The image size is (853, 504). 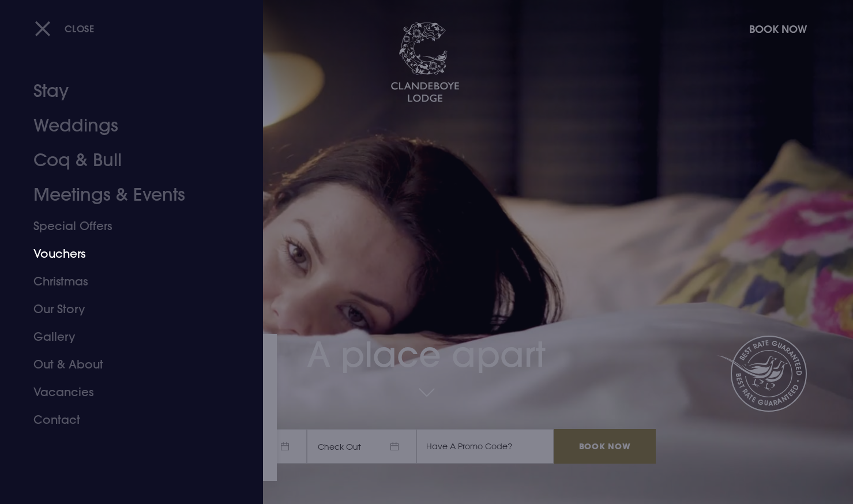 What do you see at coordinates (124, 420) in the screenshot?
I see `a: Contact` at bounding box center [124, 420].